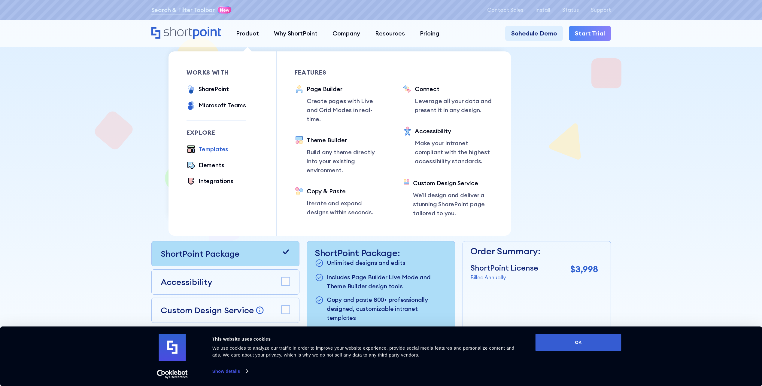  Describe the element at coordinates (570, 10) in the screenshot. I see `p: Status` at that location.